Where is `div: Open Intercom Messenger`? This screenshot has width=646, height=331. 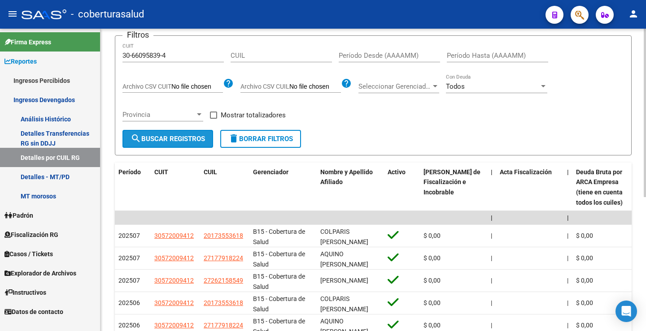
div: Open Intercom Messenger is located at coordinates (626, 312).